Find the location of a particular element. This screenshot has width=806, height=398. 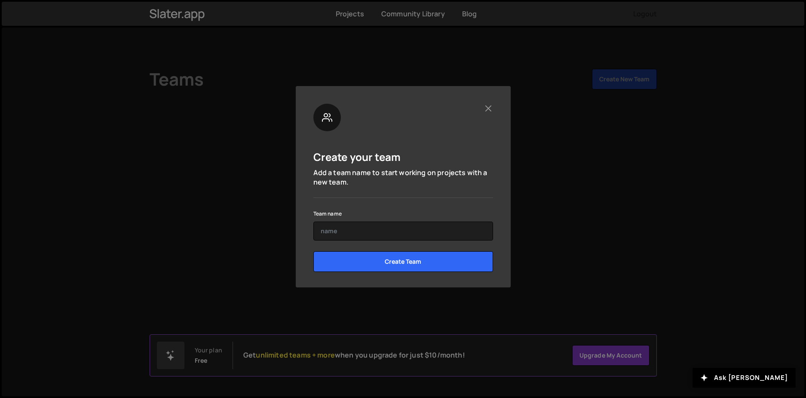

input: name is located at coordinates (403, 231).